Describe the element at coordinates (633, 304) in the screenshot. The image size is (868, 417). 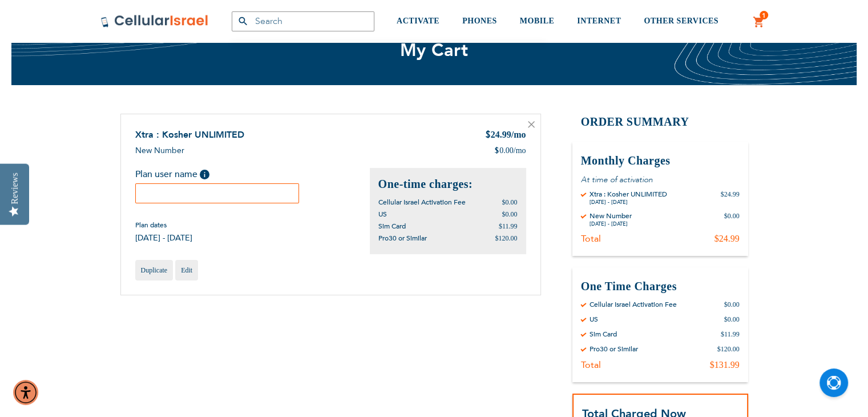
I see `div: Cellular Israel Activation Fee` at that location.